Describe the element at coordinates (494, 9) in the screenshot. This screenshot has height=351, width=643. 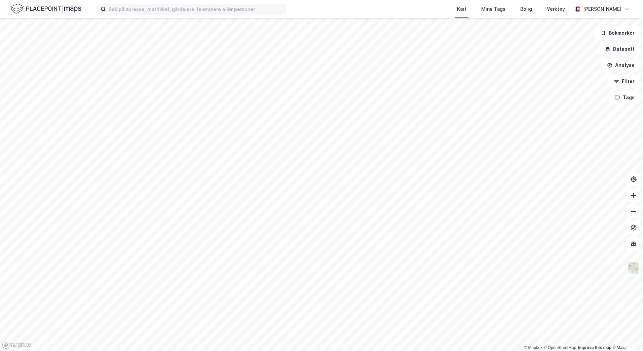
I see `div: Mine Tags` at that location.